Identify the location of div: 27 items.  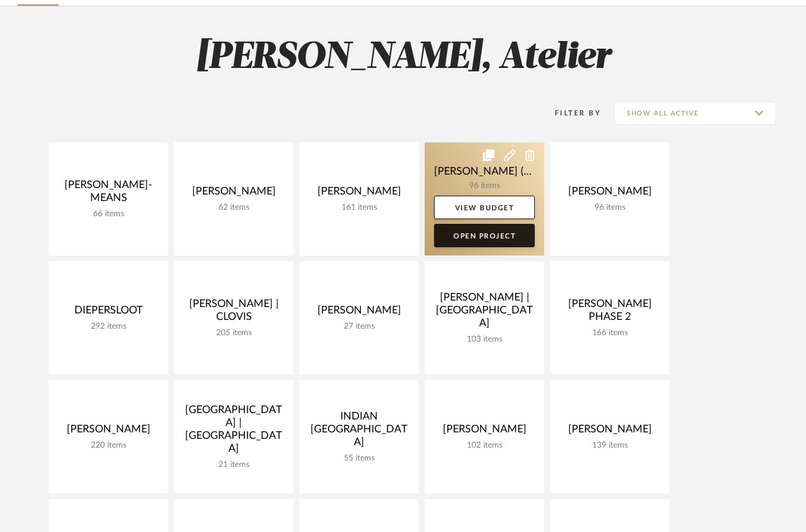
(359, 326).